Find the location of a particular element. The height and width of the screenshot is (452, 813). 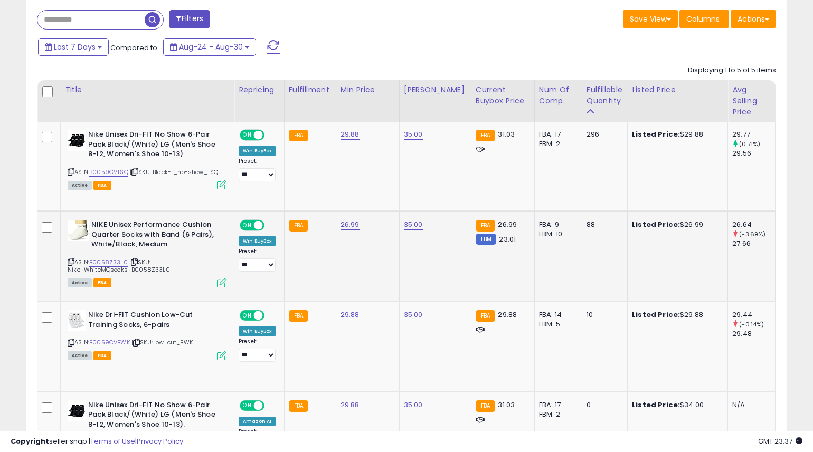

div: 29.44 is located at coordinates (753, 315).